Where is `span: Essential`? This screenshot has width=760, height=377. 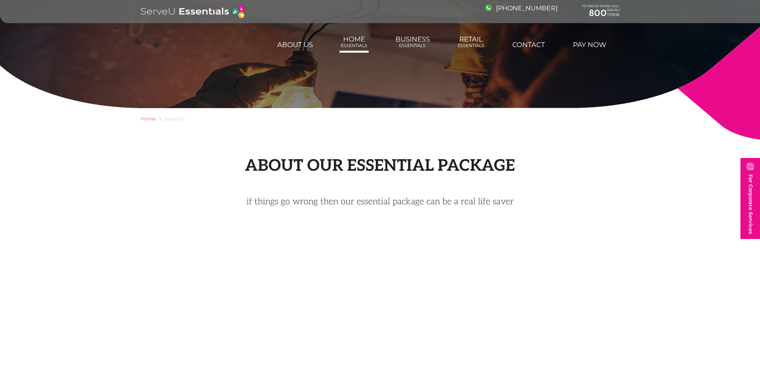 span: Essential is located at coordinates (174, 118).